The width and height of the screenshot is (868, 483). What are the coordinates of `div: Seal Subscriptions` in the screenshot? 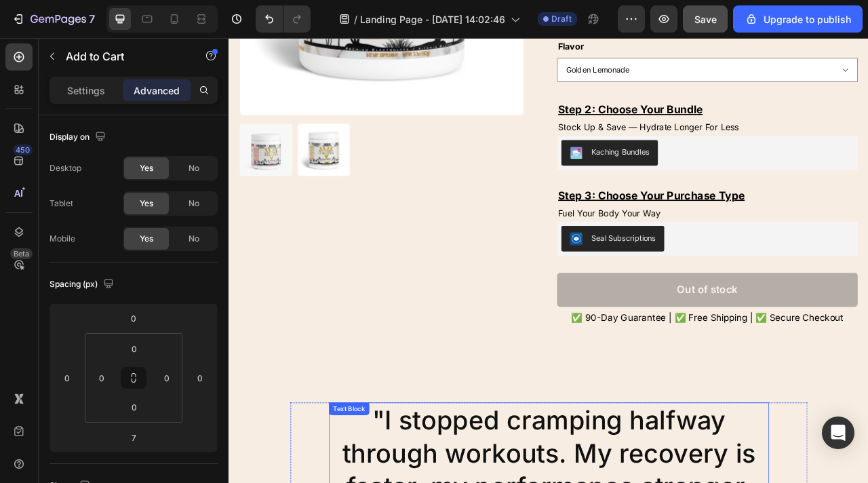 It's located at (502, 254).